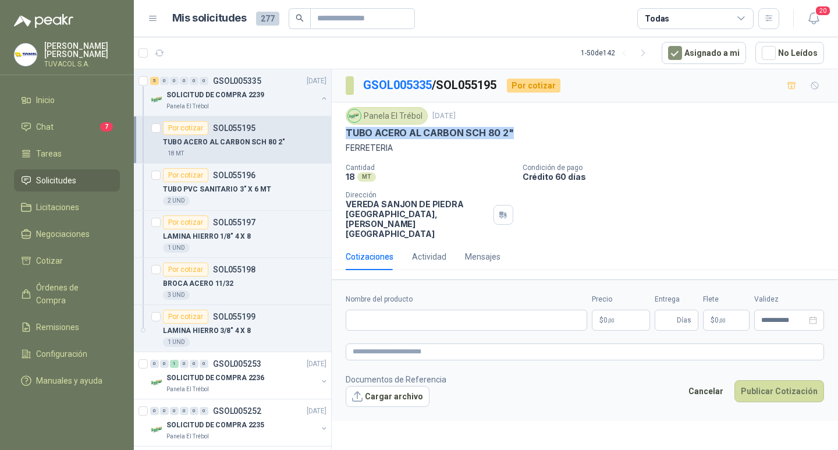 The image size is (838, 450). Describe the element at coordinates (67, 327) in the screenshot. I see `a: Remisiones` at that location.